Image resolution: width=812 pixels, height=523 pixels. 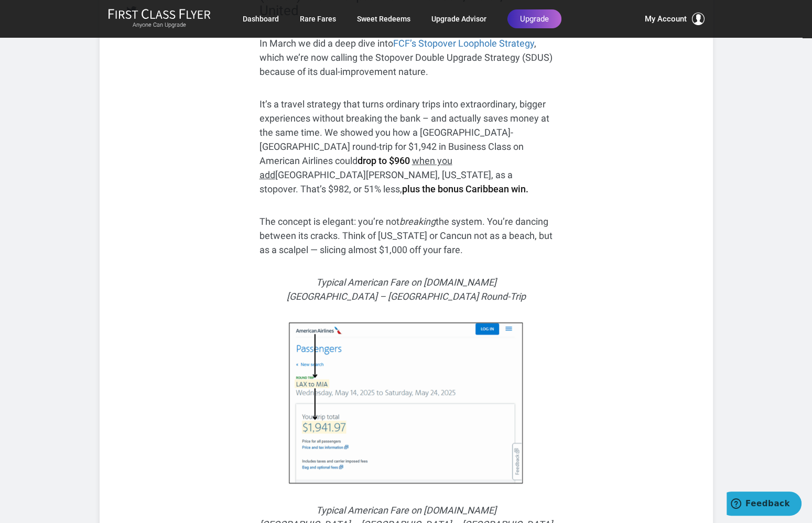 What do you see at coordinates (159, 25) in the screenshot?
I see `small: Anyone Can Upgrade` at bounding box center [159, 25].